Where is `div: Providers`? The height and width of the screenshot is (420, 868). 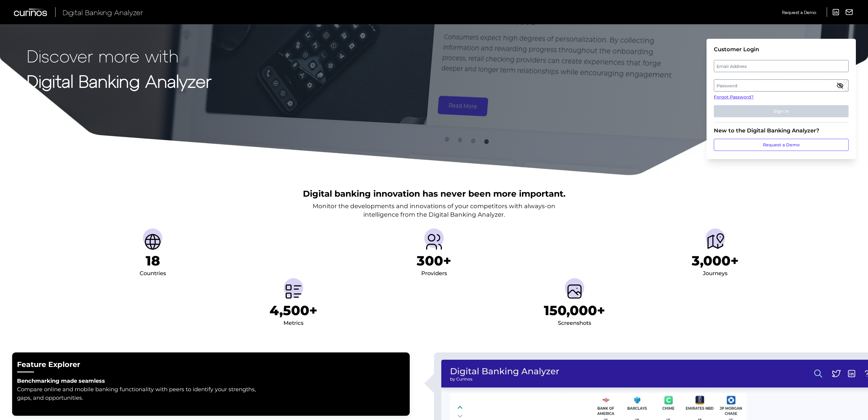
div: Providers is located at coordinates (434, 273).